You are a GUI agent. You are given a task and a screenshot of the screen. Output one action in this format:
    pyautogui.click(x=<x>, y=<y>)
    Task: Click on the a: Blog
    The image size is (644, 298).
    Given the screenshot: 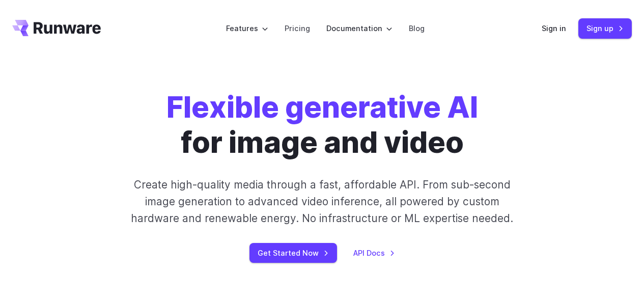 What is the action you would take?
    pyautogui.click(x=416, y=28)
    